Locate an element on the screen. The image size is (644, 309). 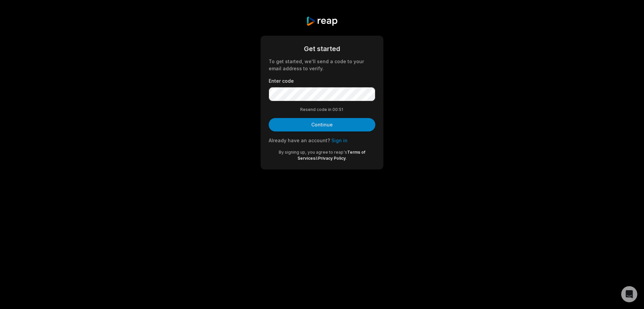
span: By signing up, you agree to reap's is located at coordinates (313, 152).